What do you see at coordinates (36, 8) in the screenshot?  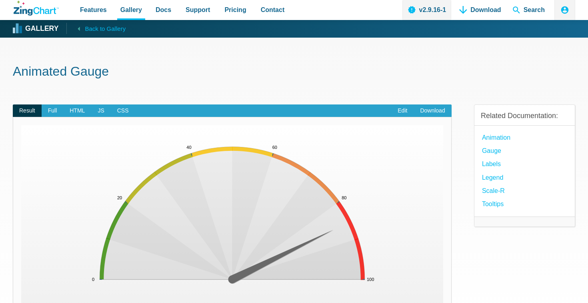 I see `a: ZingChart Logo. Click to return to the homepage` at bounding box center [36, 8].